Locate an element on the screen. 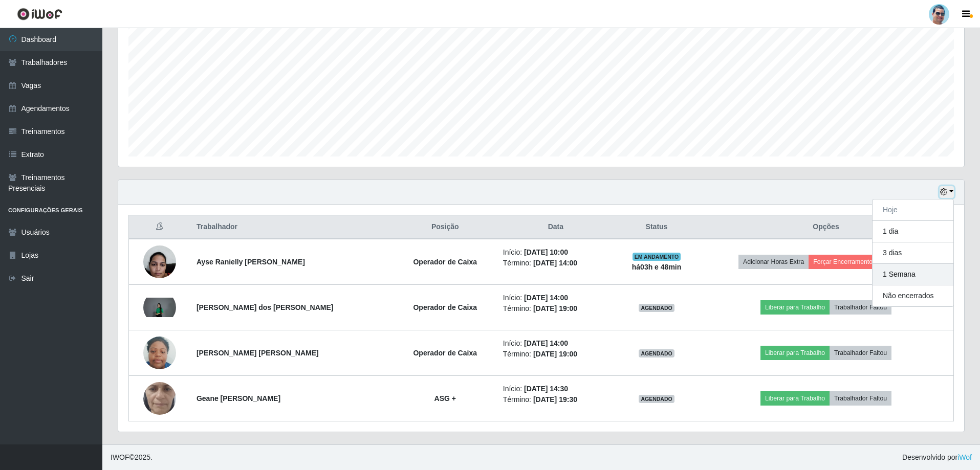  th: Posição is located at coordinates (446, 227).